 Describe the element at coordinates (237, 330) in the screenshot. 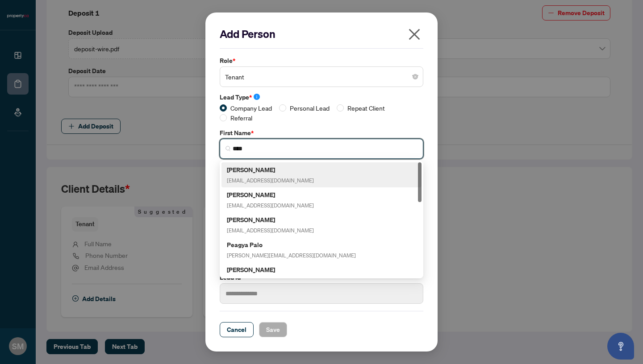

I see `span: Cancel` at that location.